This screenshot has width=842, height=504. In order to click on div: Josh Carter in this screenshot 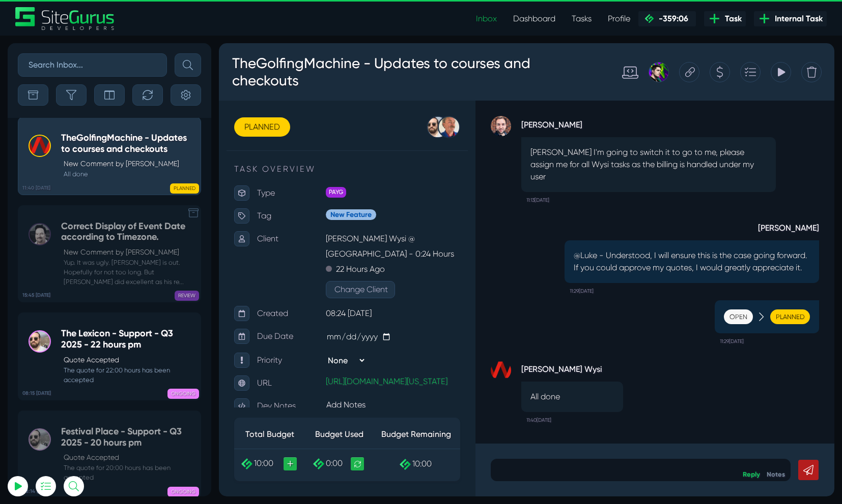, I will do `click(435, 29)`.